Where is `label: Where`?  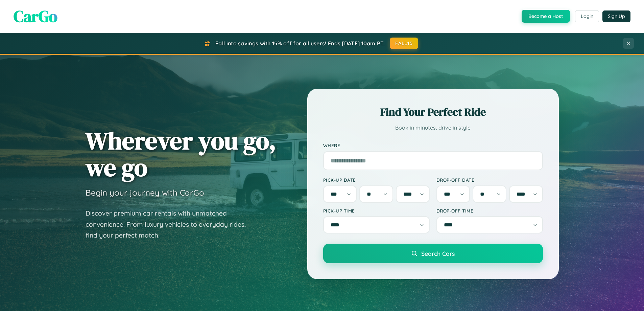 label: Where is located at coordinates (433, 145).